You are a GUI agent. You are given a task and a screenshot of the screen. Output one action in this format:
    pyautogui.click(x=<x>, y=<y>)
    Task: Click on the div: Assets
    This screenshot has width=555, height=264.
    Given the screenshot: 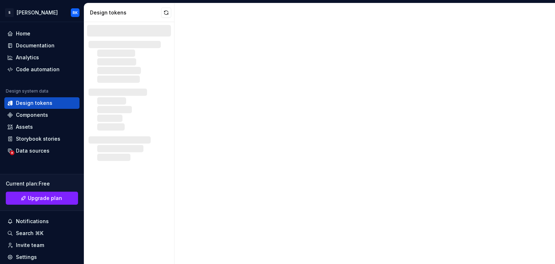 What is the action you would take?
    pyautogui.click(x=24, y=127)
    